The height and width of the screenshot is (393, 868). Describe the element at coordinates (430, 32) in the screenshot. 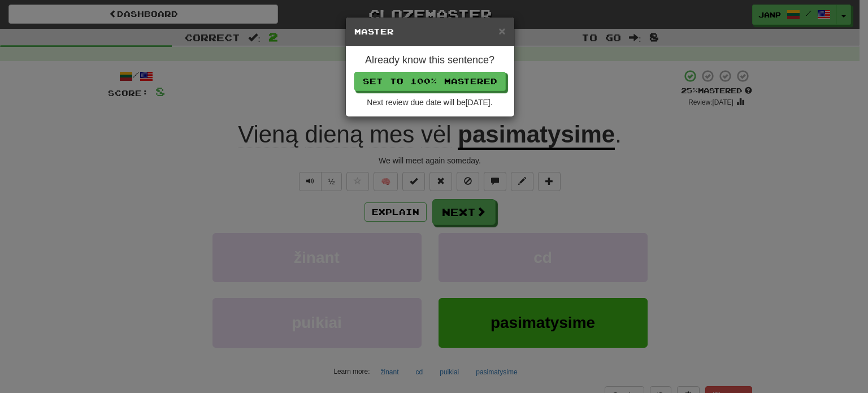

I see `h5: Master` at that location.